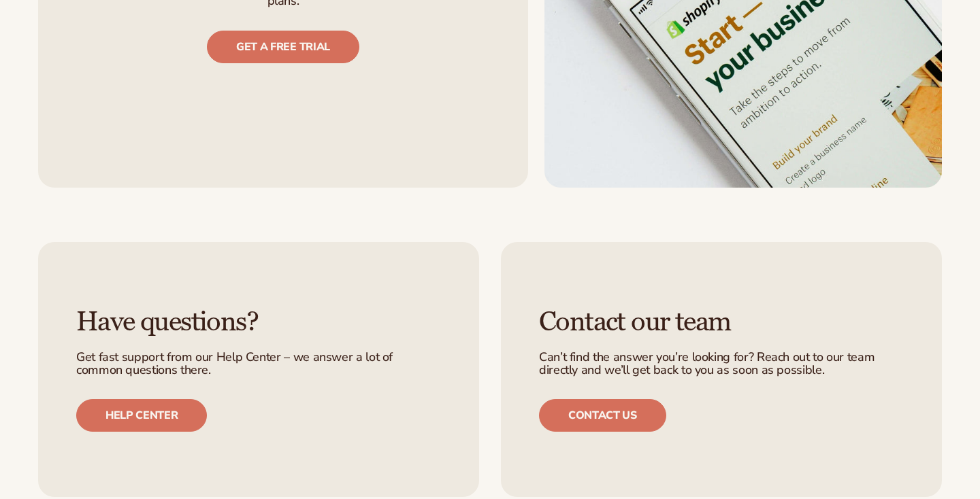  Describe the element at coordinates (721, 365) in the screenshot. I see `p: Can’t find the answer you’re looking for? Reach out to our team directly and we’ll get back to yo...` at that location.